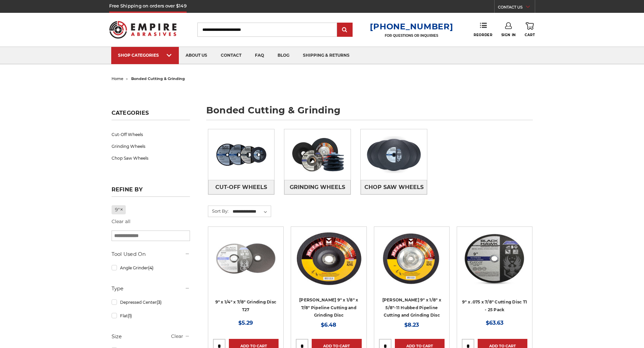 This screenshot has width=644, height=348. I want to click on a: faq, so click(260, 55).